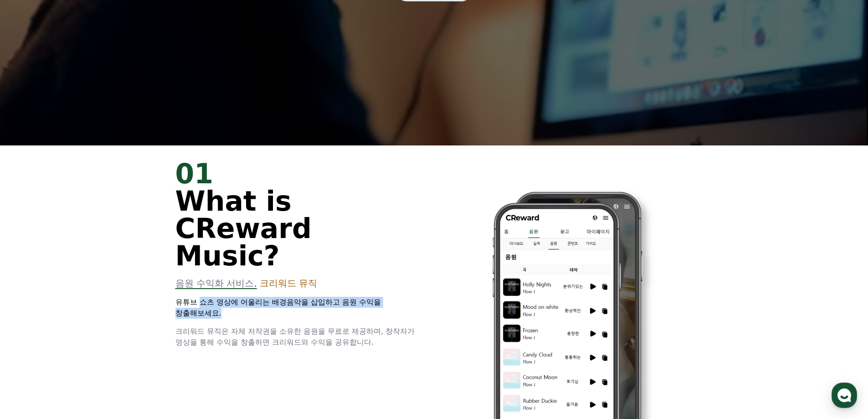  I want to click on span: 크리워드 뮤직, so click(289, 283).